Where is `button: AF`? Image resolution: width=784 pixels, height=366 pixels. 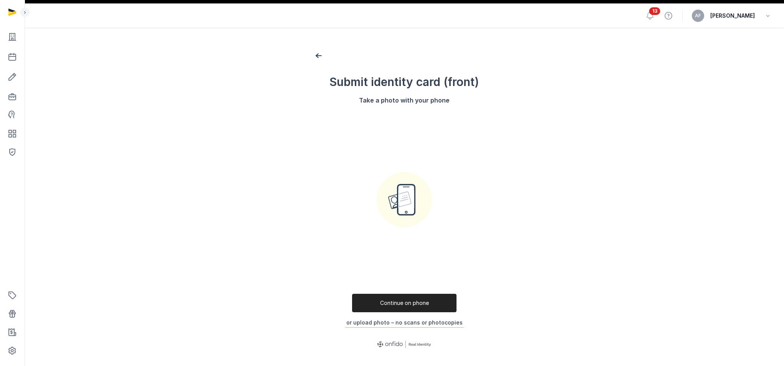 button: AF is located at coordinates (698, 16).